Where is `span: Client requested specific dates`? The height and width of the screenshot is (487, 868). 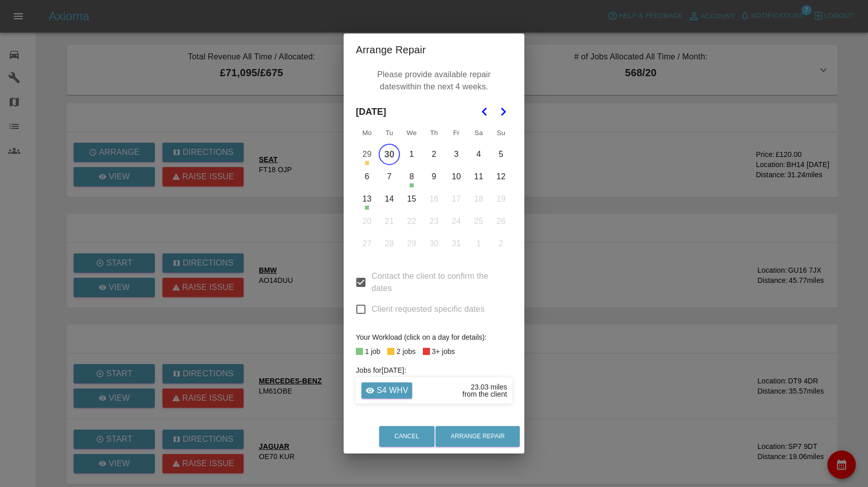 span: Client requested specific dates is located at coordinates (428, 309).